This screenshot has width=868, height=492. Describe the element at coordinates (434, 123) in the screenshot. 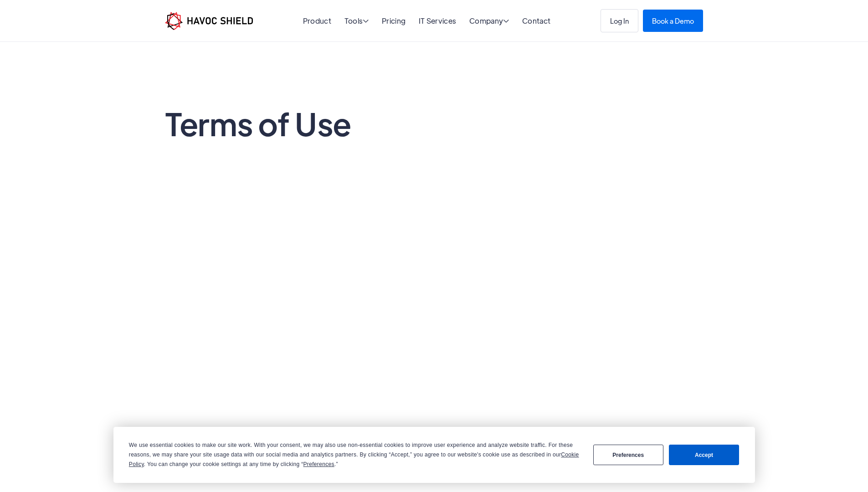

I see `h1: Terms of Use` at that location.